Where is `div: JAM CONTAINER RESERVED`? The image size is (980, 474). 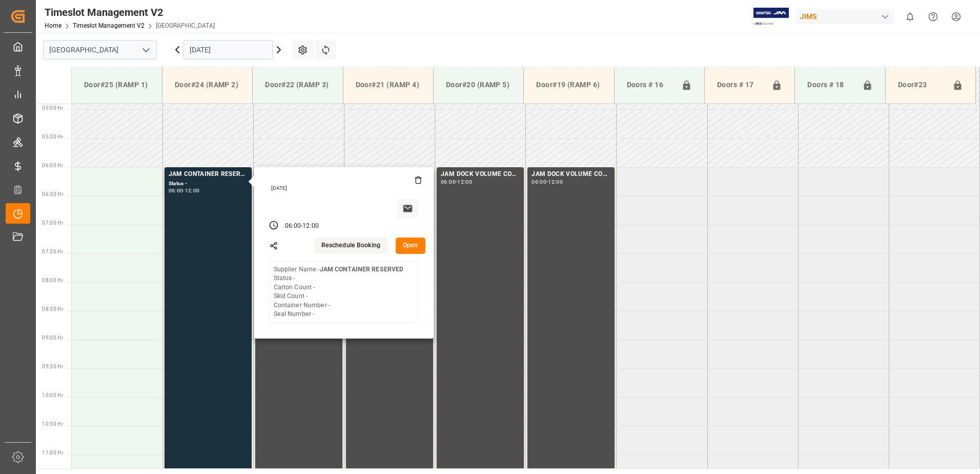
div: JAM CONTAINER RESERVED is located at coordinates (208, 174).